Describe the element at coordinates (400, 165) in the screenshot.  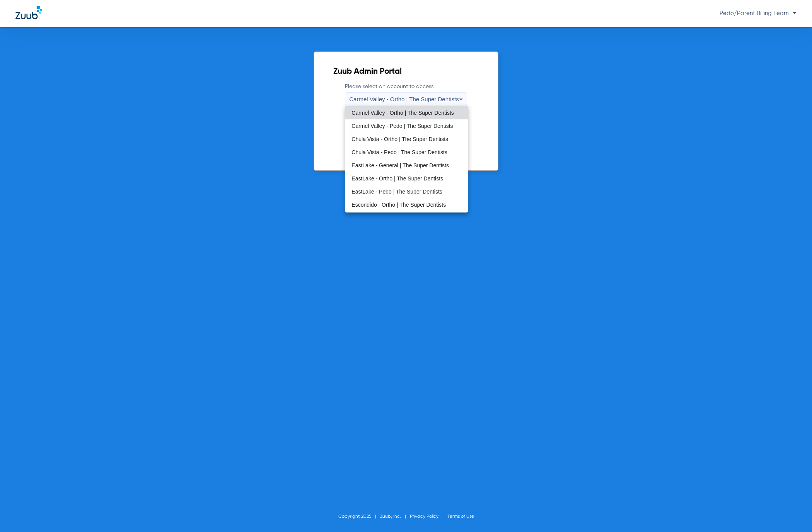
I see `span: EastLake - General | The Super Dentists` at that location.